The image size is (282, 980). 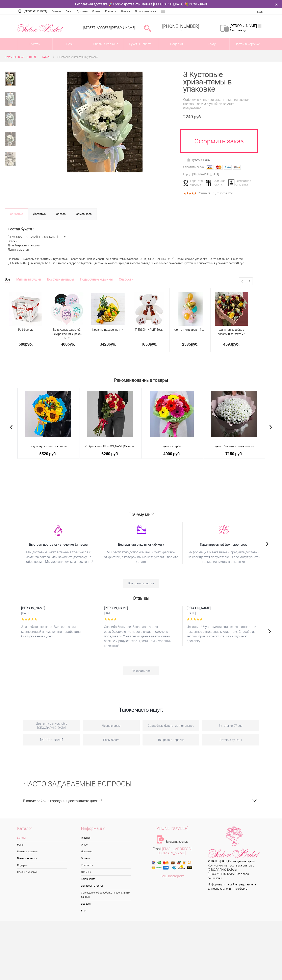 What do you see at coordinates (110, 453) in the screenshot?
I see `a: 6260 руб.` at bounding box center [110, 453].